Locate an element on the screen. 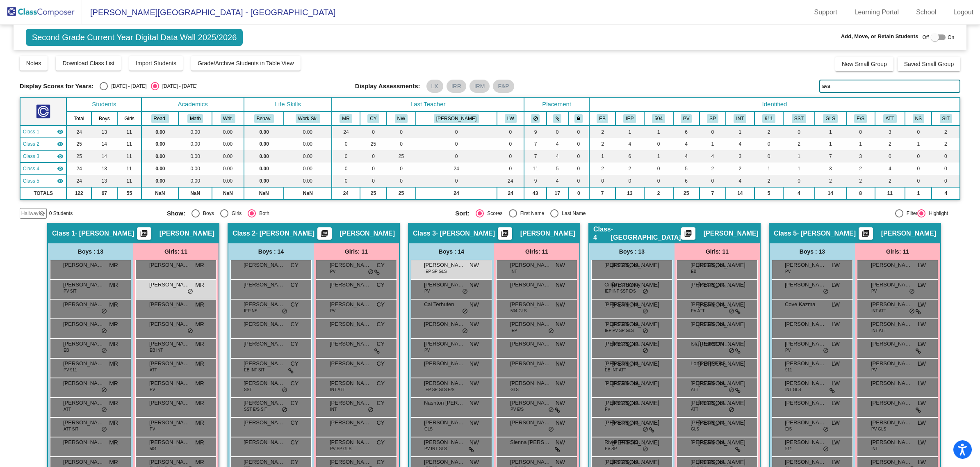 The height and width of the screenshot is (467, 980). th: Carolynn Yates is located at coordinates (373, 118).